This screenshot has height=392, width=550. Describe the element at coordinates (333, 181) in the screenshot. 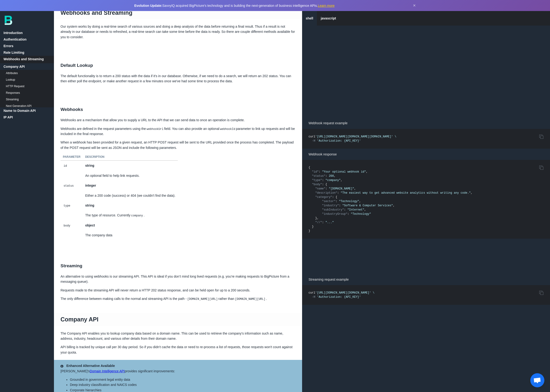

I see `span: "company"` at that location.